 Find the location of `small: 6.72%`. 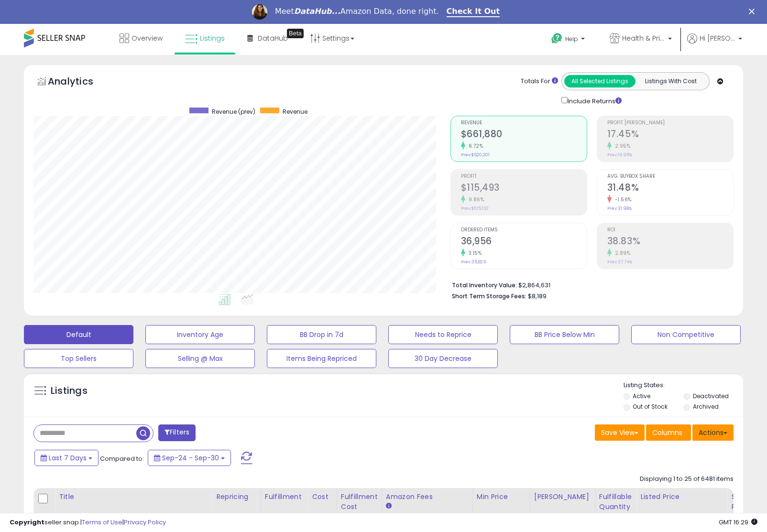

small: 6.72% is located at coordinates (474, 146).